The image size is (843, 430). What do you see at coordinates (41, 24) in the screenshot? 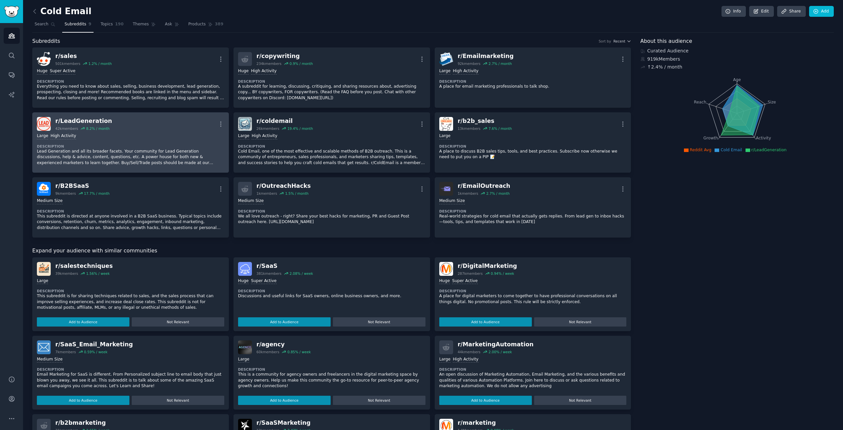
I see `span: Search` at bounding box center [41, 24].